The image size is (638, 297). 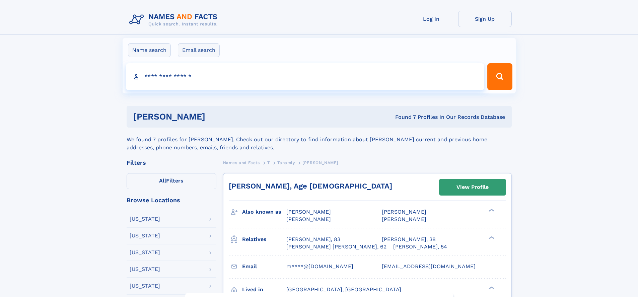 I want to click on span: Tanamly, so click(x=286, y=163).